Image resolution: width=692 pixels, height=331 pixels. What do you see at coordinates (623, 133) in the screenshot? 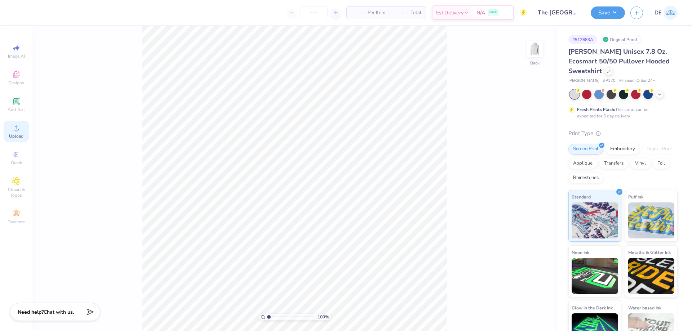
I see `div: Print Type` at bounding box center [623, 133].